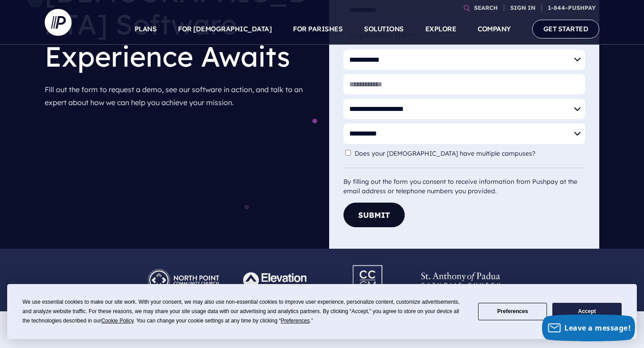 The height and width of the screenshot is (348, 644). I want to click on button: Leave a message!, so click(589, 328).